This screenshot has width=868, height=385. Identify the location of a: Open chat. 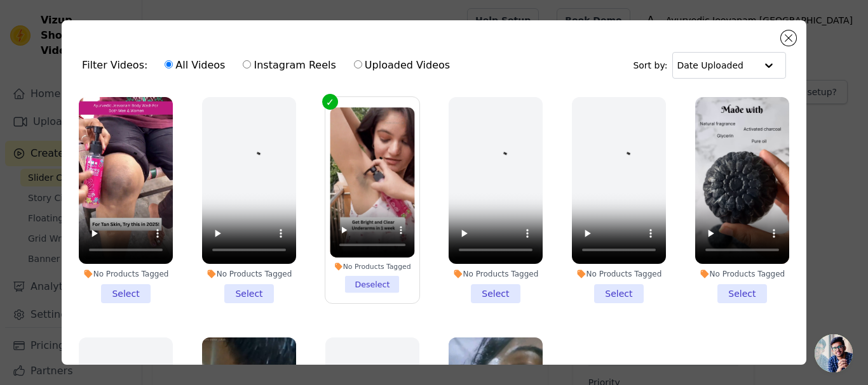
(834, 354).